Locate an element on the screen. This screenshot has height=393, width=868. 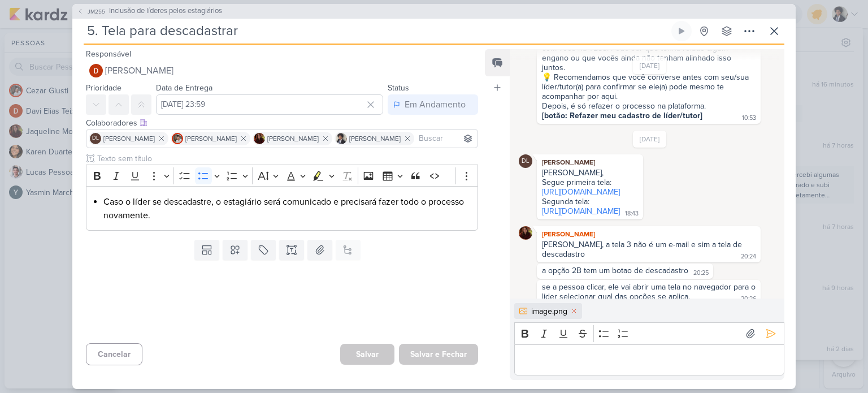
input: Texto sem título is located at coordinates (287, 158).